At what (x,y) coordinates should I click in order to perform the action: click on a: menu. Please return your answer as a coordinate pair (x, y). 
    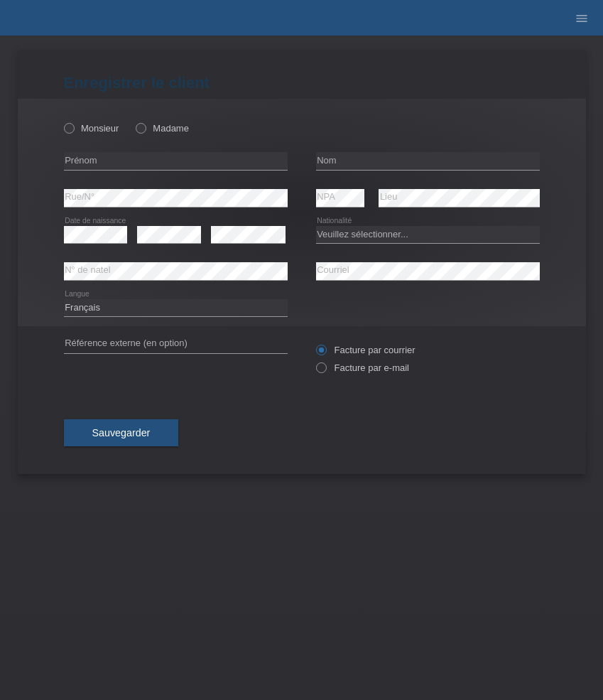
    Looking at the image, I should click on (582, 18).